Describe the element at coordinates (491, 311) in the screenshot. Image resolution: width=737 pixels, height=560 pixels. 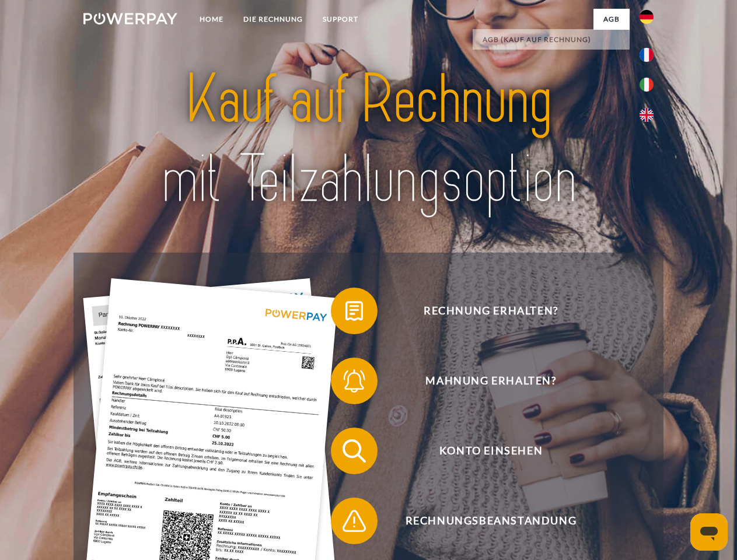
I see `span: Rechnung erhalten?` at that location.